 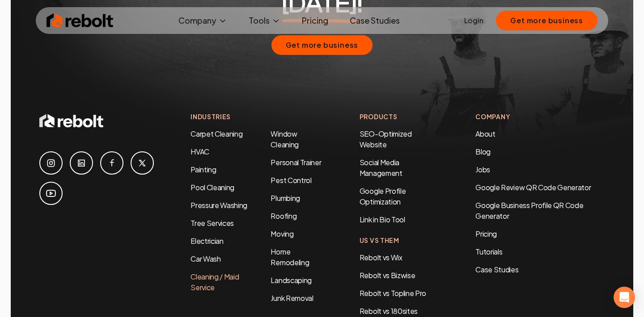 What do you see at coordinates (485, 134) in the screenshot?
I see `a: About` at bounding box center [485, 134].